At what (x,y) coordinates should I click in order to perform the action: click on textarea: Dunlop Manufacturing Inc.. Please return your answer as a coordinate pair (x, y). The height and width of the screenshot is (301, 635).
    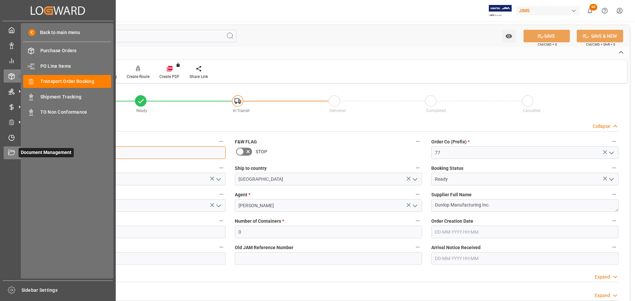
    Looking at the image, I should click on (525, 206).